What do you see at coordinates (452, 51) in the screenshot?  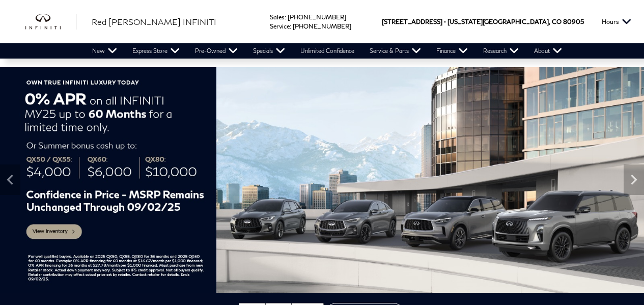 I see `a: Finance` at bounding box center [452, 51].